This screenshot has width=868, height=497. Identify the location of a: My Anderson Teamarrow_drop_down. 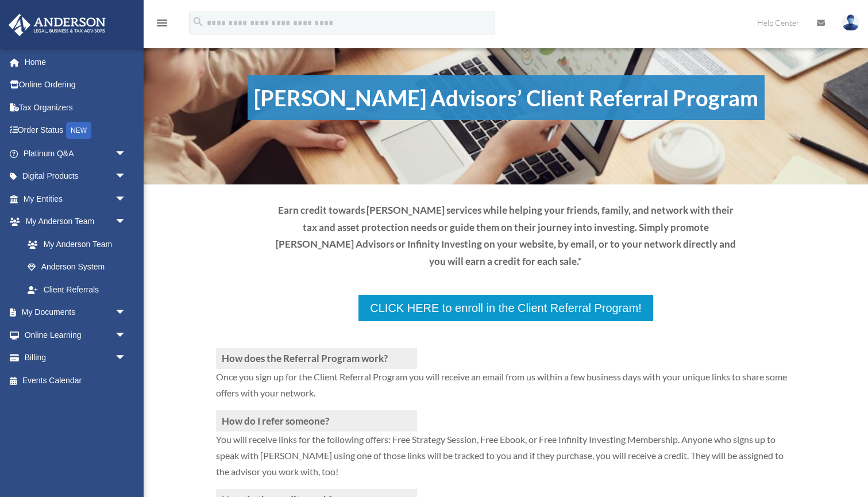
(76, 222).